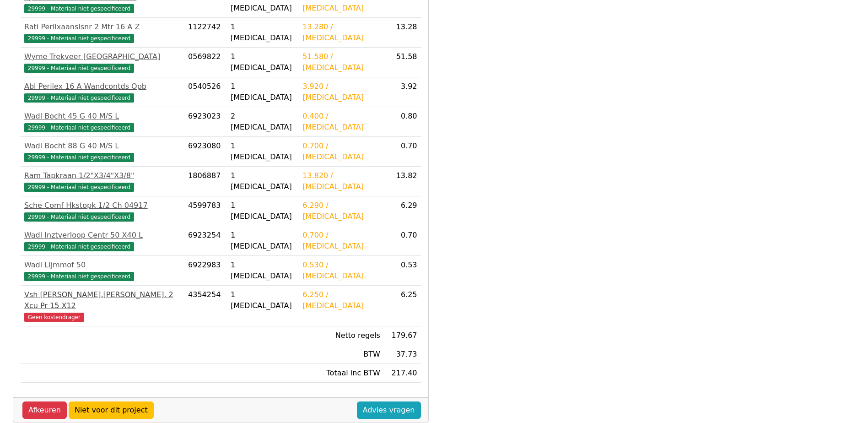 The width and height of the screenshot is (868, 423). What do you see at coordinates (111, 410) in the screenshot?
I see `a: Niet voor dit project` at bounding box center [111, 410].